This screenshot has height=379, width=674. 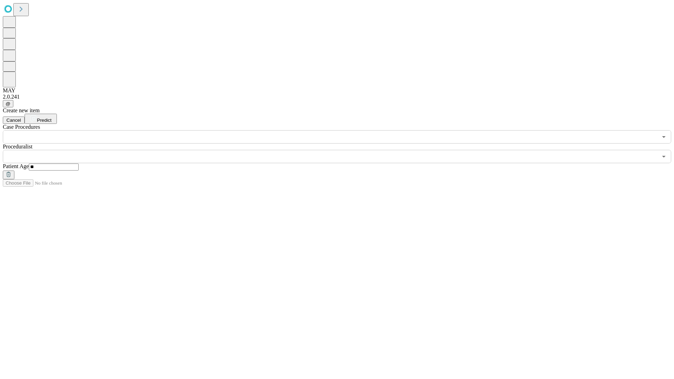 I want to click on div: MAY, so click(x=337, y=91).